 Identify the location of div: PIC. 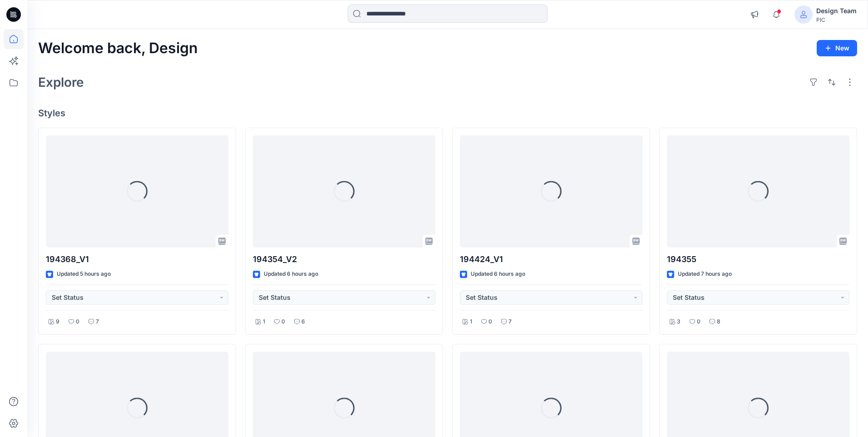
(836, 20).